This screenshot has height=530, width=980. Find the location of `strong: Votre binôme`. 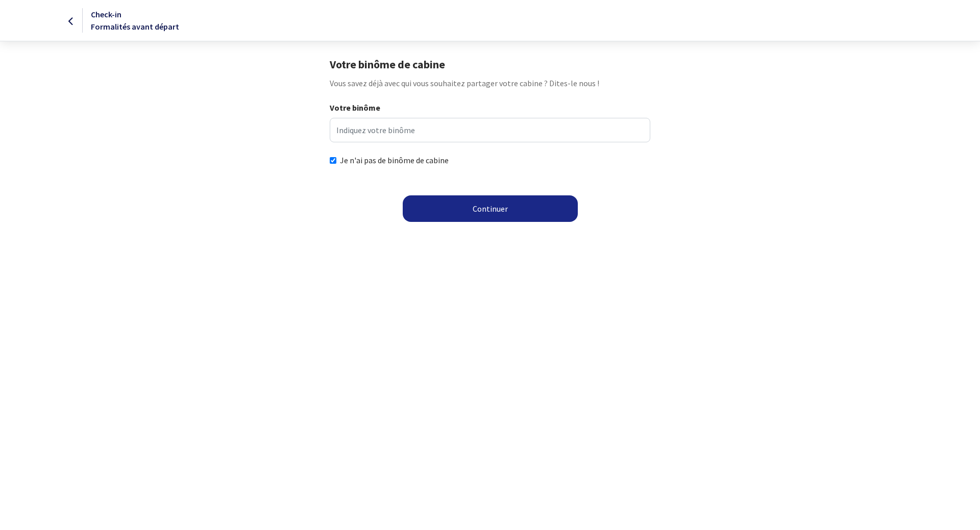

strong: Votre binôme is located at coordinates (355, 108).